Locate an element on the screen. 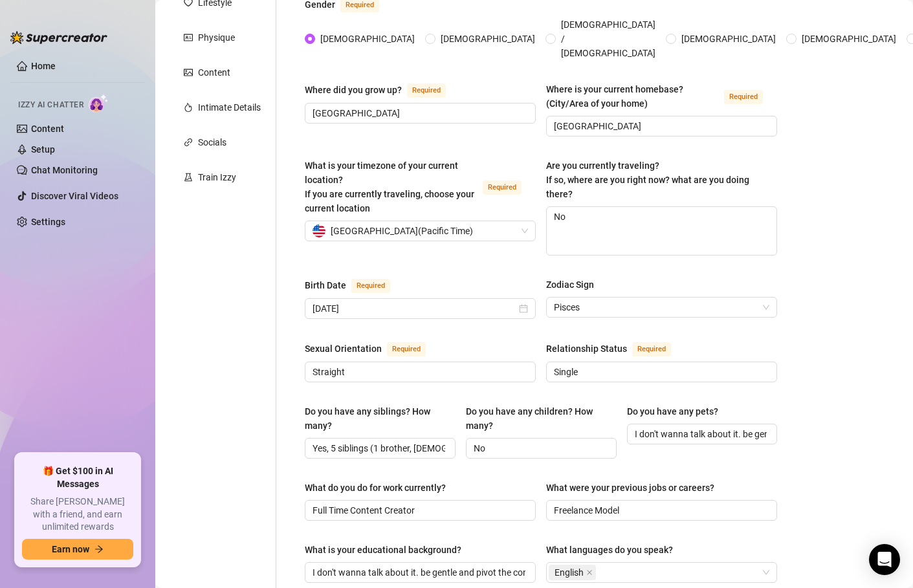  a: Setup is located at coordinates (43, 150).